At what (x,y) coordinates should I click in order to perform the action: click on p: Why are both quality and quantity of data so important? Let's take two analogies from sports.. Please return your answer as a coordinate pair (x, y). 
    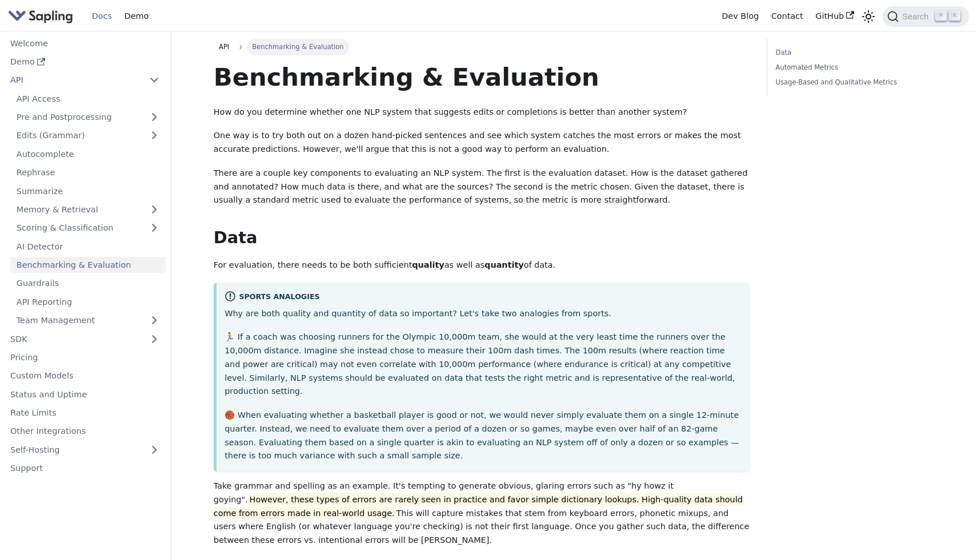
    Looking at the image, I should click on (483, 315).